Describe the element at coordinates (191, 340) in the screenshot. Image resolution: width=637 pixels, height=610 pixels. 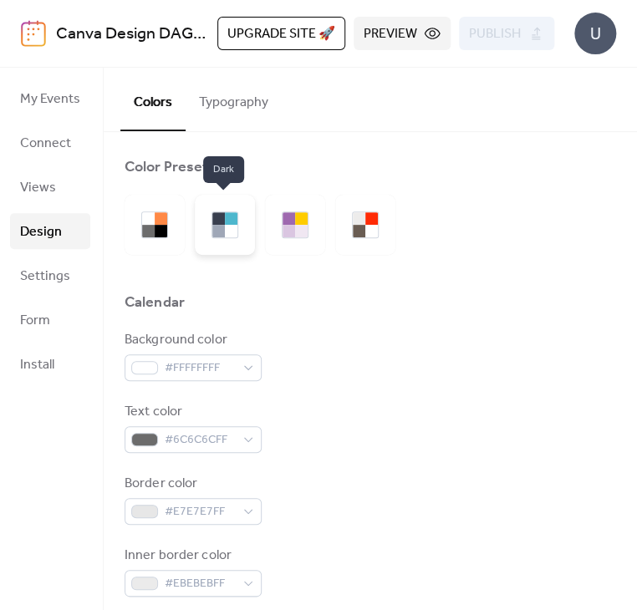
I see `div: Background color` at that location.